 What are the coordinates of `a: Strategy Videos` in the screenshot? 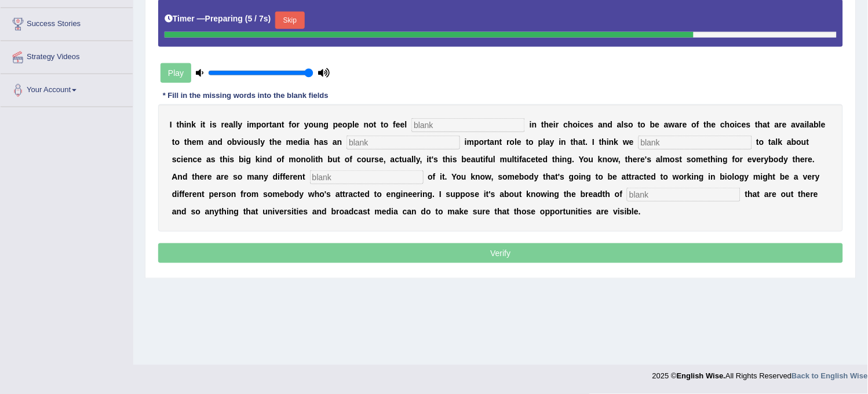 It's located at (67, 55).